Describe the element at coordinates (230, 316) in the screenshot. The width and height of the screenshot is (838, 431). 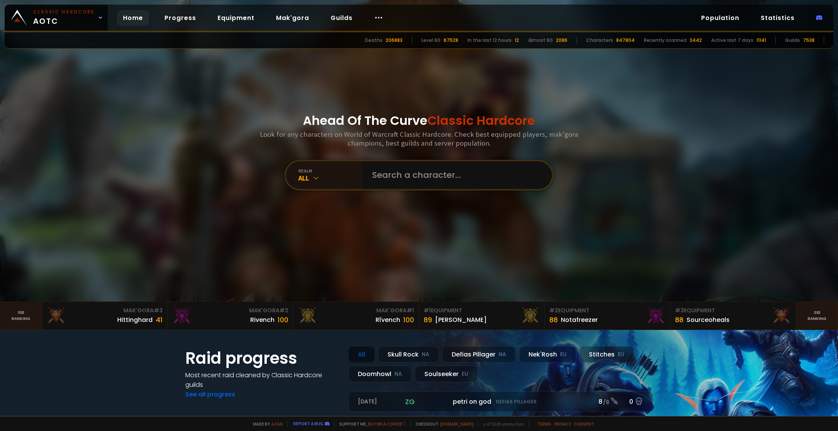
I see `a: Mak'Gora#2Rivench100` at that location.